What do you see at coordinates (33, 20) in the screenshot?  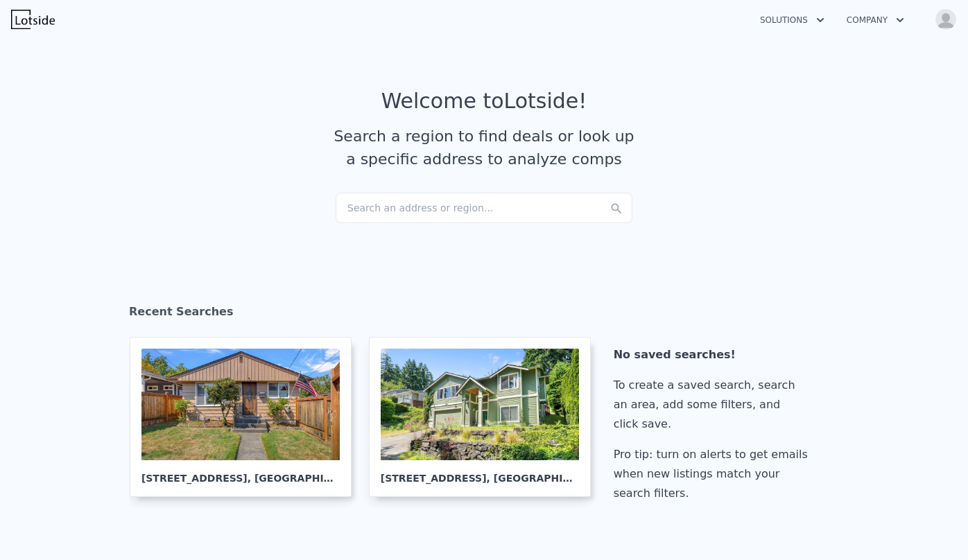 I see `img: Lotside` at bounding box center [33, 20].